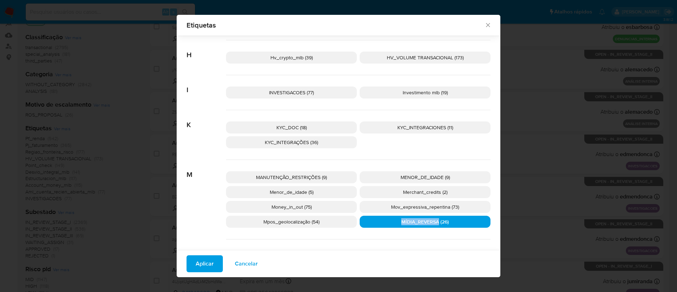 The height and width of the screenshot is (292, 677). I want to click on div: MENOR_DE_IDADE (9), so click(425, 177).